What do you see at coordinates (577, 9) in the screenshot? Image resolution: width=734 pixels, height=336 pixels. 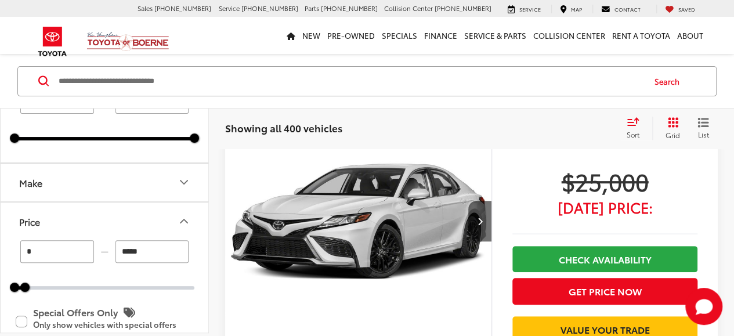 I see `span: Map` at bounding box center [577, 9].